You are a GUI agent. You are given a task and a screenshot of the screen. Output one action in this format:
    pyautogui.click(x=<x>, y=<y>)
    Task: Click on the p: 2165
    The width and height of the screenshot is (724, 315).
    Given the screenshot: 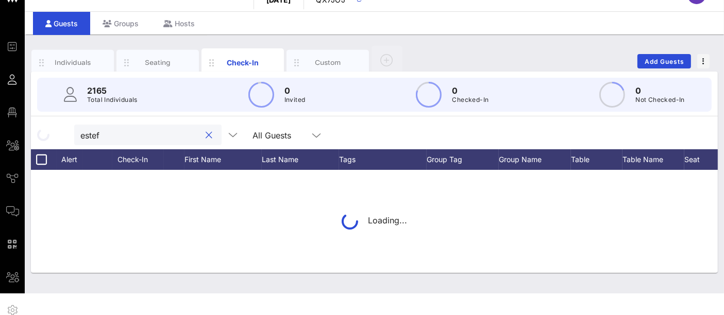 What is the action you would take?
    pyautogui.click(x=112, y=91)
    